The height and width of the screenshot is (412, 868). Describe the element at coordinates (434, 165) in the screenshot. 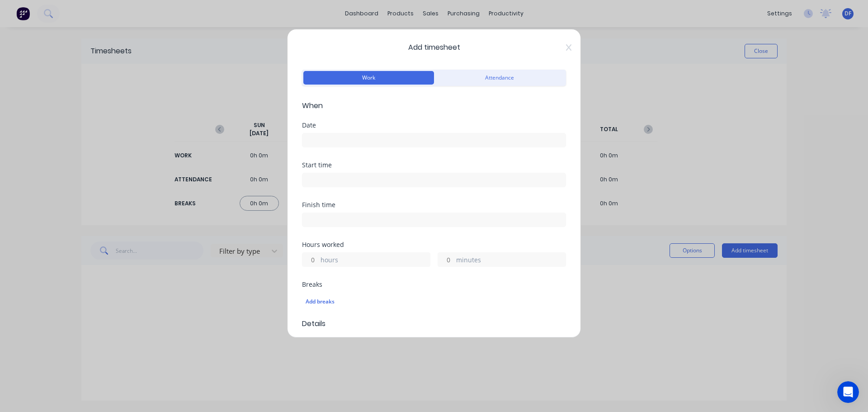

I see `div: Start time` at that location.